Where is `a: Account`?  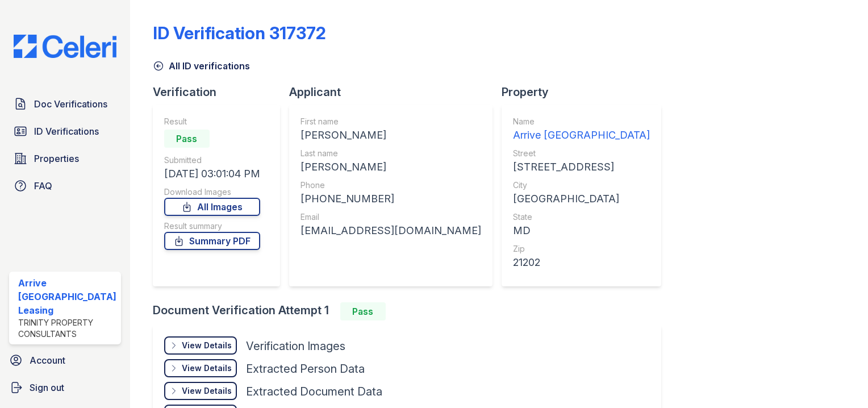 a: Account is located at coordinates (65, 361).